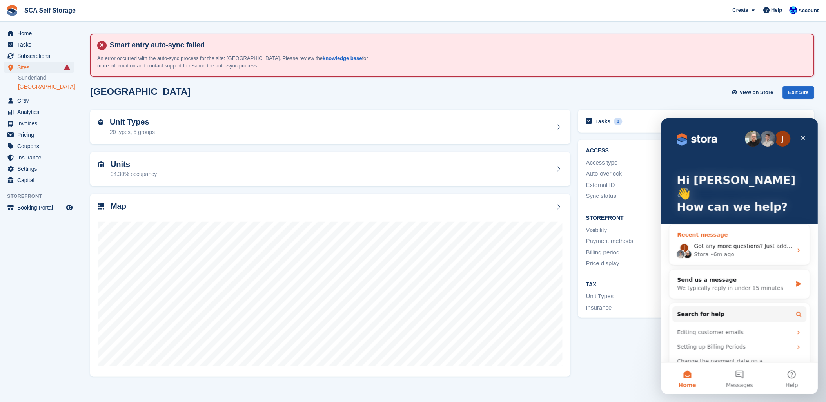  I want to click on img: Tom avatar, so click(26, 136).